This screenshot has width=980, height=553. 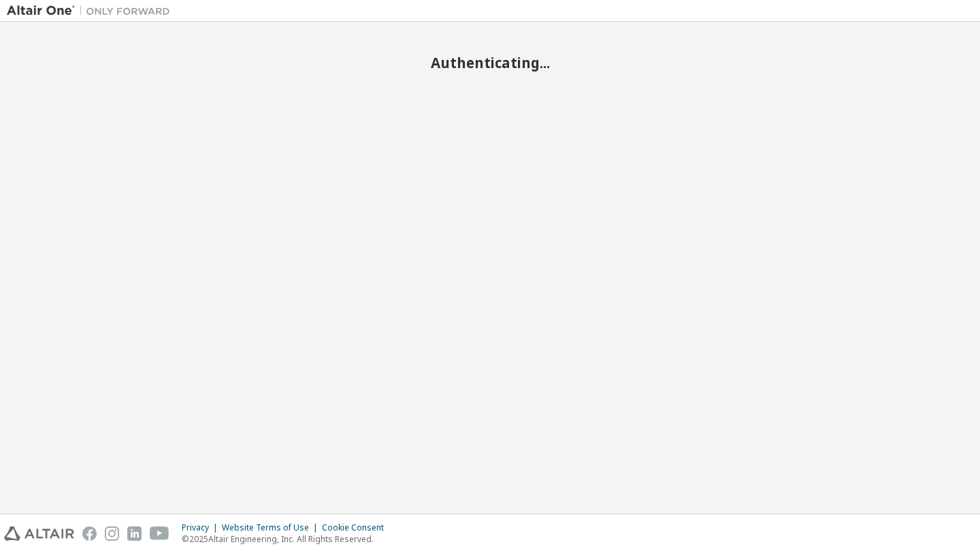 What do you see at coordinates (92, 11) in the screenshot?
I see `img: Altair One` at bounding box center [92, 11].